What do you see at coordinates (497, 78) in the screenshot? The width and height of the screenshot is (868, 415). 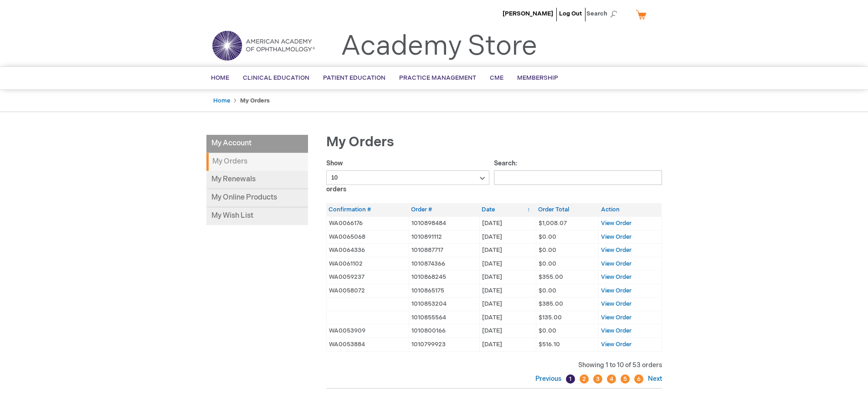 I see `span: CME` at bounding box center [497, 78].